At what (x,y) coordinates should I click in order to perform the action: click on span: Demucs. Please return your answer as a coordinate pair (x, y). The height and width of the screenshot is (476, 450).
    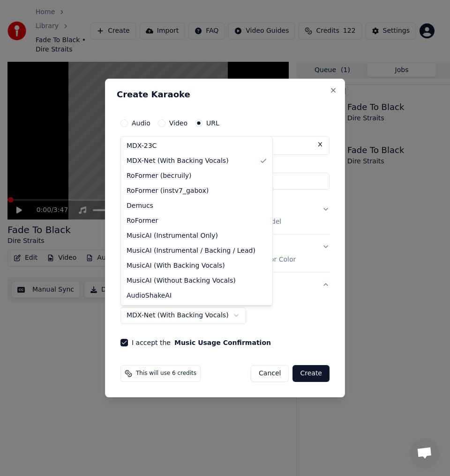
    Looking at the image, I should click on (140, 206).